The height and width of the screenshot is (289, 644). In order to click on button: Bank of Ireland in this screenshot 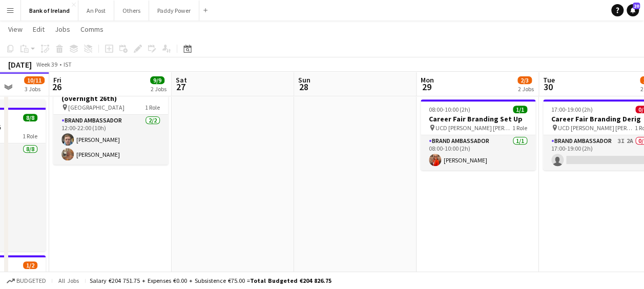, I will do `click(50, 10)`.